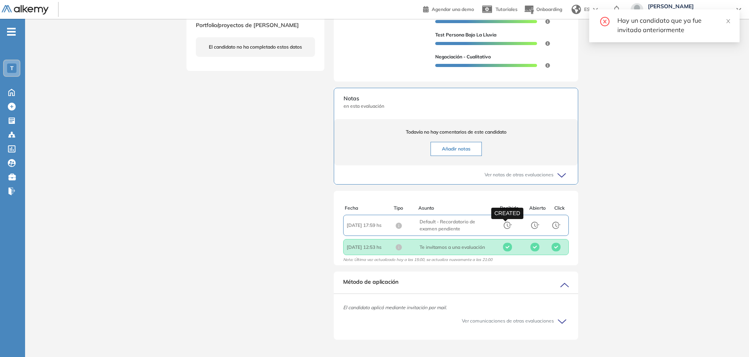 This screenshot has width=749, height=357. I want to click on a: Agendar una demo, so click(449, 9).